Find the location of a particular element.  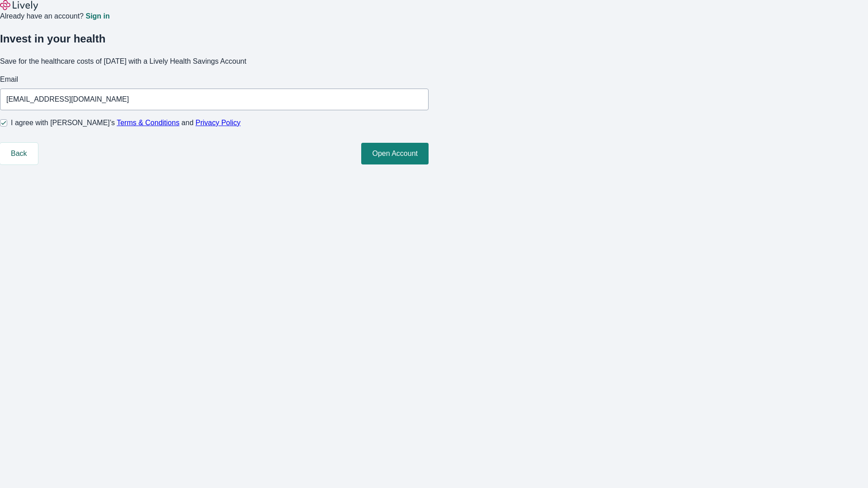

a: Sign in is located at coordinates (97, 16).